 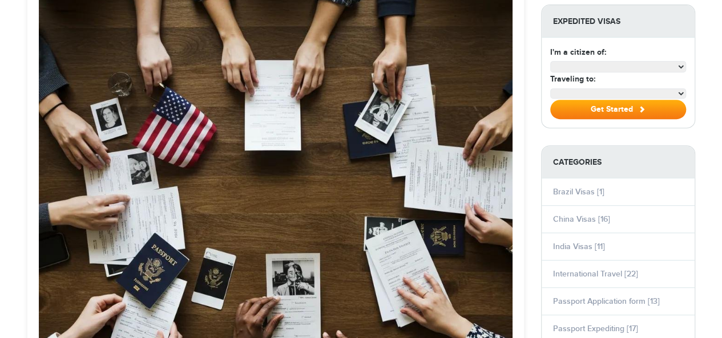 I want to click on strong: Categories, so click(x=618, y=162).